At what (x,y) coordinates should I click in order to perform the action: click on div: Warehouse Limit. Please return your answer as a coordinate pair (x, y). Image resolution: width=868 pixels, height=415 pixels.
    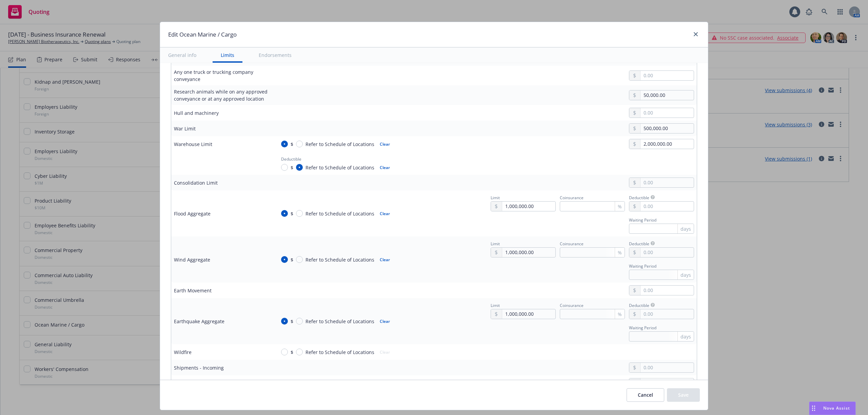
    Looking at the image, I should click on (193, 144).